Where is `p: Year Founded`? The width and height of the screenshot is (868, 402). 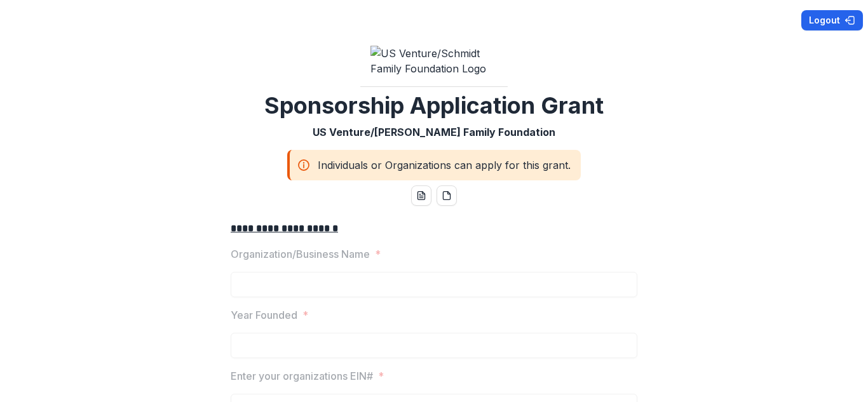 p: Year Founded is located at coordinates (264, 315).